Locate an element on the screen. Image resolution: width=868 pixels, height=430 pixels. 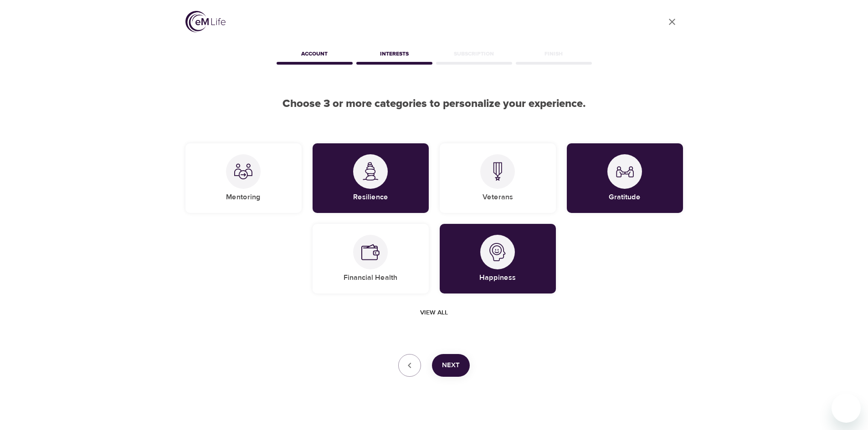
div: GratitudeGratitude is located at coordinates (625, 178).